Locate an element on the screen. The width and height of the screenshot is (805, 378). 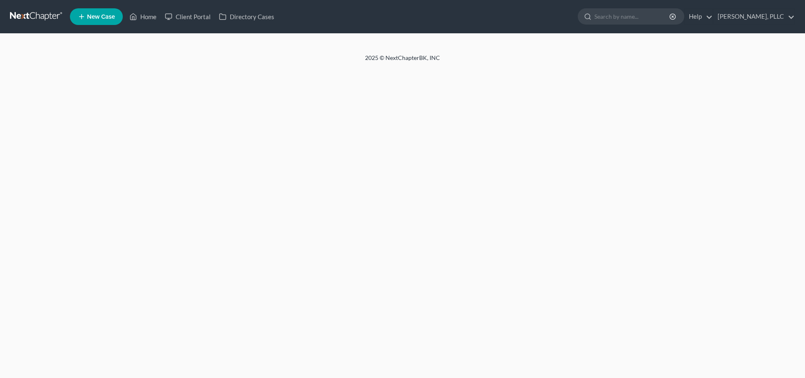
div: 2025 © NextChapterBK, INC is located at coordinates (403, 61).